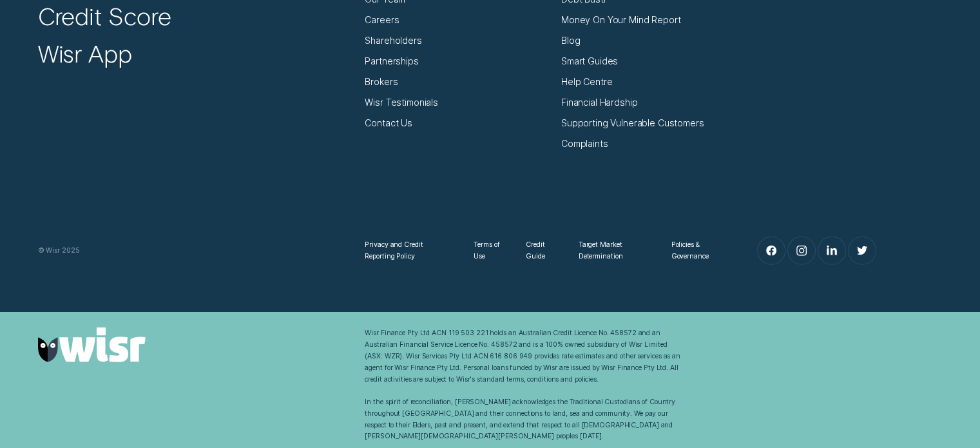 The image size is (980, 448). Describe the element at coordinates (402, 103) in the screenshot. I see `div: Wisr Testimonials` at that location.